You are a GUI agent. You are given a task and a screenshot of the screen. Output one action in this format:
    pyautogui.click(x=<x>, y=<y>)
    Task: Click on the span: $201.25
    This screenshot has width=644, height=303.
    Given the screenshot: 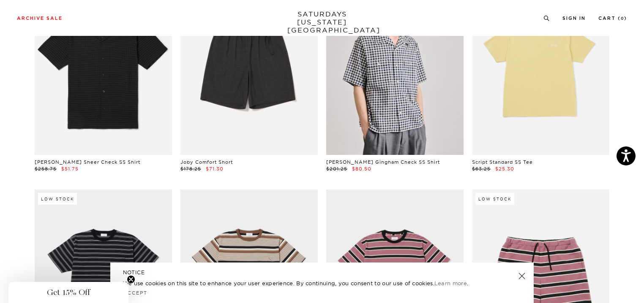 What is the action you would take?
    pyautogui.click(x=337, y=169)
    